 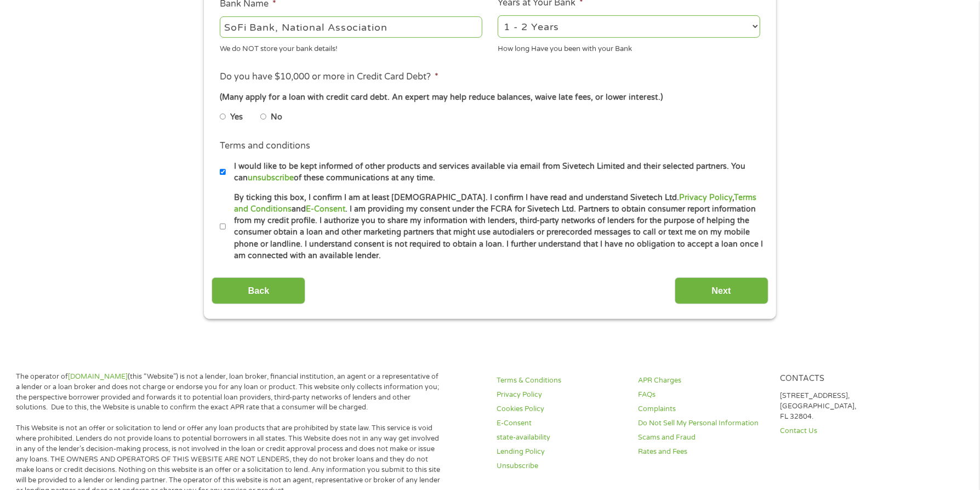 What do you see at coordinates (561, 381) in the screenshot?
I see `a: Terms & Conditions` at bounding box center [561, 381].